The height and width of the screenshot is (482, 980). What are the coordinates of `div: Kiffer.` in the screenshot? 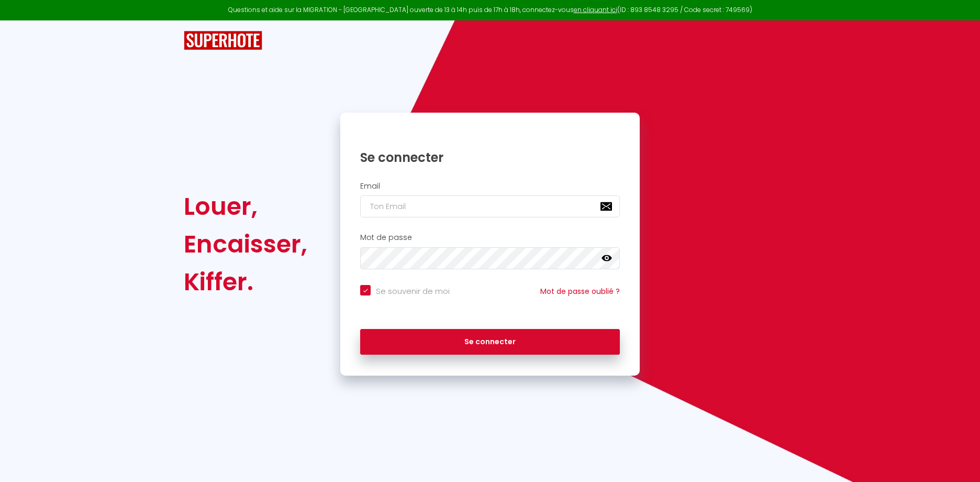 It's located at (245, 282).